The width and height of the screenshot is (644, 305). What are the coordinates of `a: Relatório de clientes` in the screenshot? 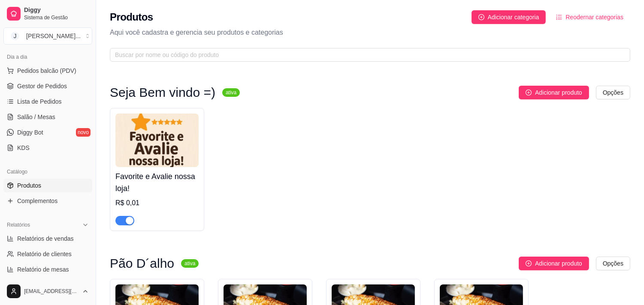 It's located at (48, 254).